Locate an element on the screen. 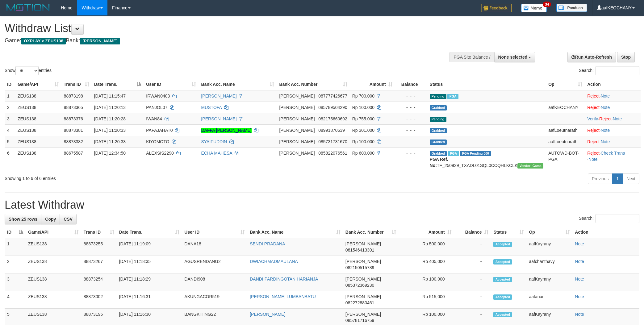 The height and width of the screenshot is (325, 644). th: ID: activate to sort column descending is located at coordinates (15, 232).